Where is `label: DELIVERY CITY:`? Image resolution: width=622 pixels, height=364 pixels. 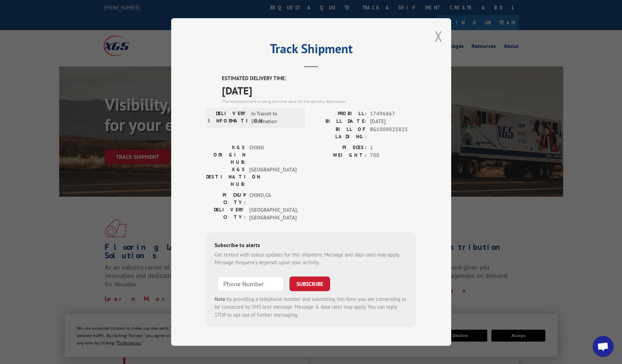 label: DELIVERY CITY: is located at coordinates (226, 214).